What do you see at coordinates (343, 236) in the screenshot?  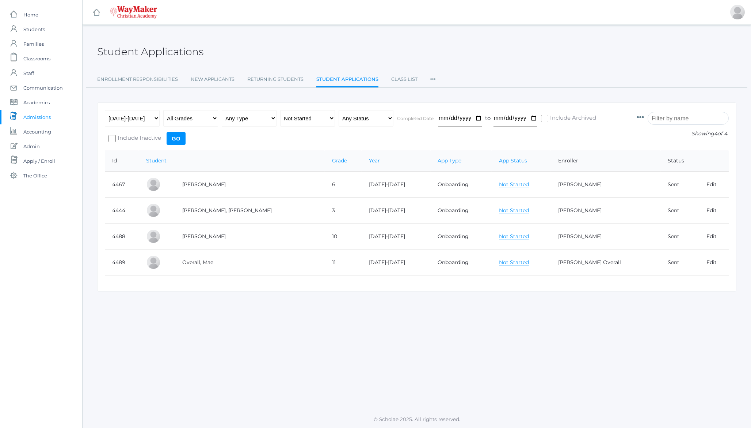 I see `td: 10` at bounding box center [343, 236].